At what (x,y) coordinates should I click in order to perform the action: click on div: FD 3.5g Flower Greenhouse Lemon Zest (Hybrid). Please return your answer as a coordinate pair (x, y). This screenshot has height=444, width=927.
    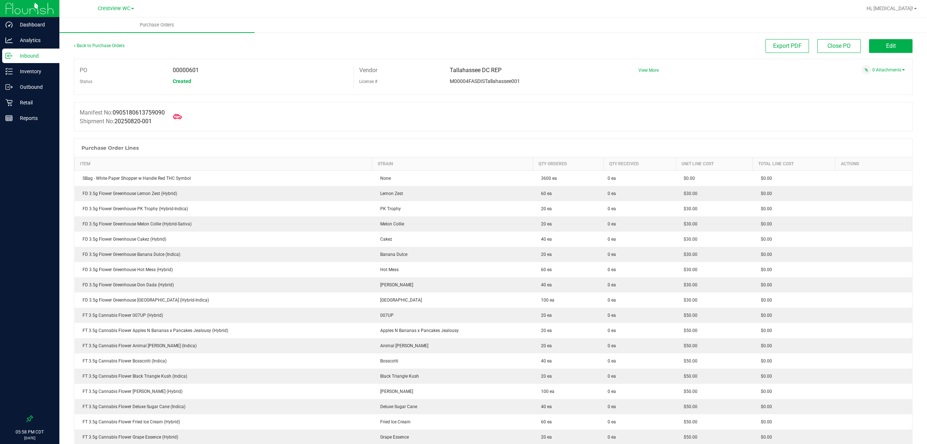
    Looking at the image, I should click on (223, 193).